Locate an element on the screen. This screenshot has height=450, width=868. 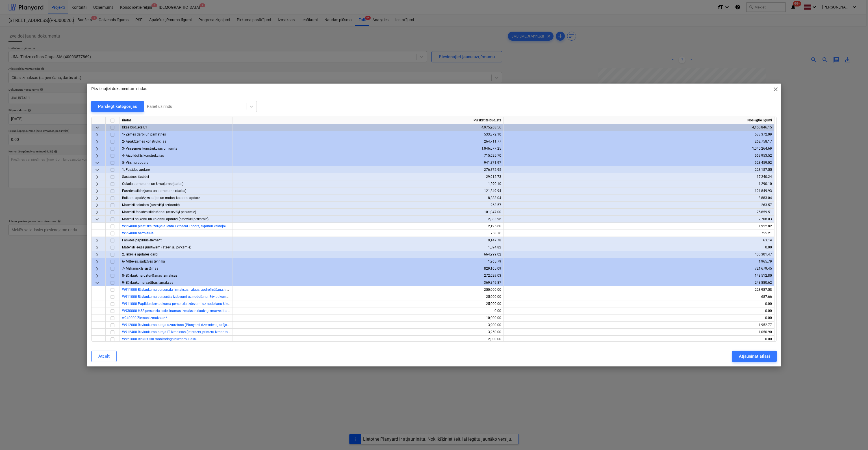
div: rindas is located at coordinates (176, 120).